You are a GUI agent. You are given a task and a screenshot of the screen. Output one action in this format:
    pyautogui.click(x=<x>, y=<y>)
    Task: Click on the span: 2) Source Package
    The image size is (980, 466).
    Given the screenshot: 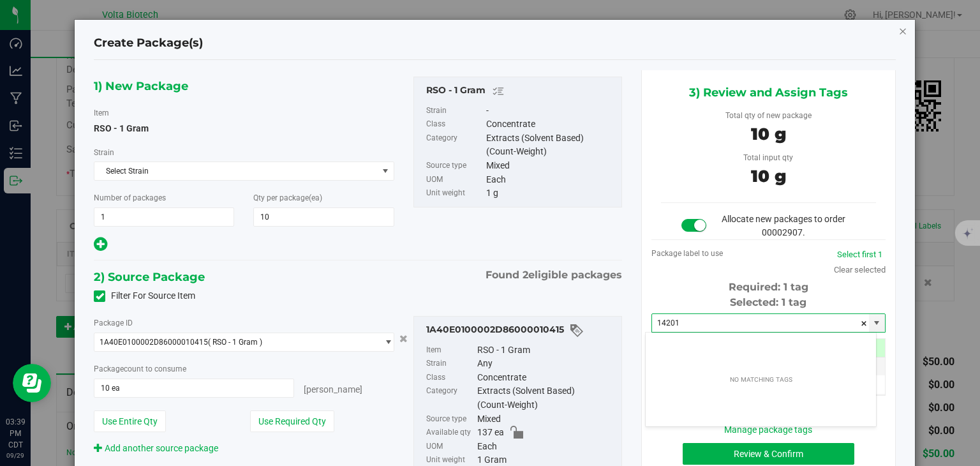 What is the action you would take?
    pyautogui.click(x=150, y=277)
    